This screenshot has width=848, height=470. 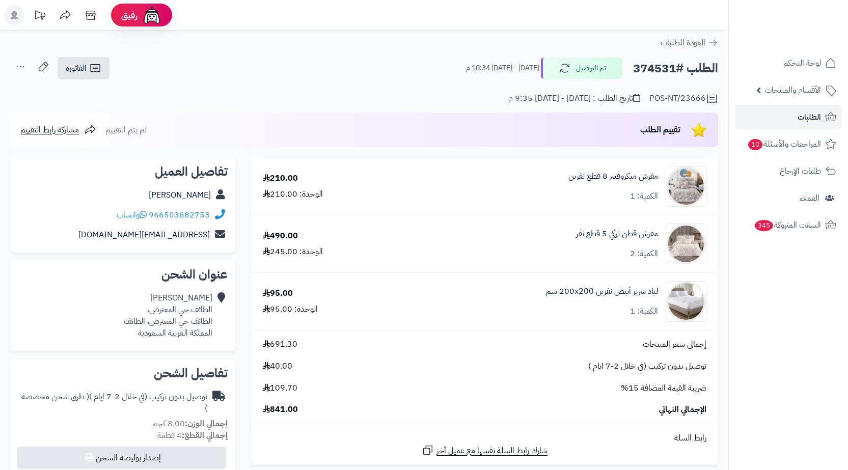 I want to click on span: 691.30, so click(x=280, y=344).